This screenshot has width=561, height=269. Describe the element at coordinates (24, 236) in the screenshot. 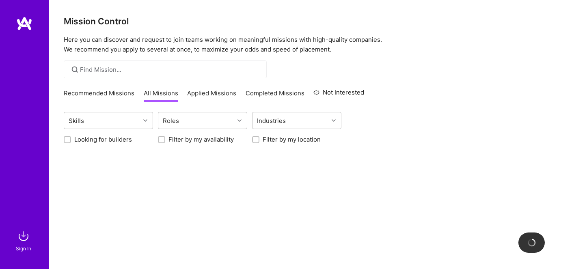

I see `img: sign in` at that location.